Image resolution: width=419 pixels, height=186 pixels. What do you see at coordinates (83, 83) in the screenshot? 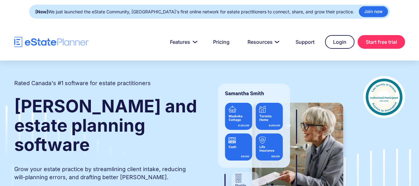
I see `h2: Rated Canada's #1 software for estate practitioners` at bounding box center [83, 83].